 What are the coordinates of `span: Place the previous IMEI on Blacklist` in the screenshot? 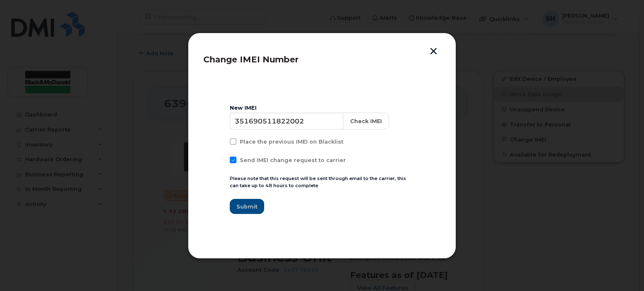 It's located at (291, 141).